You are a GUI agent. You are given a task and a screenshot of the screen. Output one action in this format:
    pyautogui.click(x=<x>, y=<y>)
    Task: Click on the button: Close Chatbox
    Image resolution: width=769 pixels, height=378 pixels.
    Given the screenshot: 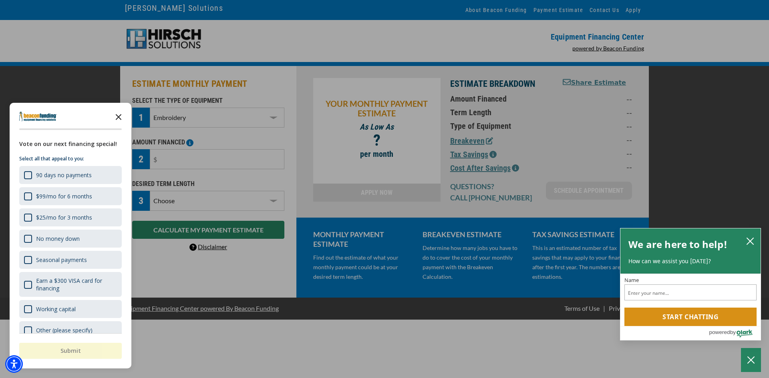 What is the action you would take?
    pyautogui.click(x=751, y=360)
    